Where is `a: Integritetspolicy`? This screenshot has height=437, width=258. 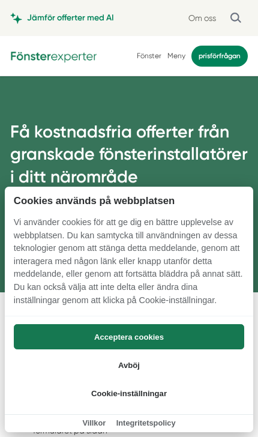 a: Integritetspolicy is located at coordinates (146, 423).